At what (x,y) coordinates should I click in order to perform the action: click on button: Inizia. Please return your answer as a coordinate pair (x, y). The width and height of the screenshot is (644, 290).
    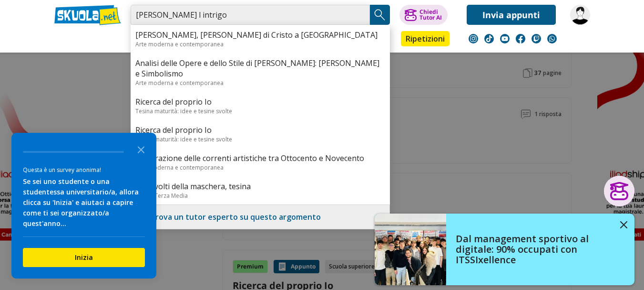
    Looking at the image, I should click on (84, 257).